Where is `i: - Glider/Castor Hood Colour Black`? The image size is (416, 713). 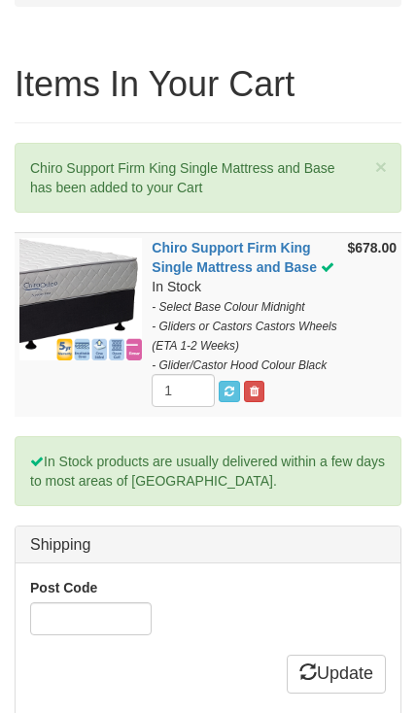
i: - Glider/Castor Hood Colour Black is located at coordinates (239, 365).